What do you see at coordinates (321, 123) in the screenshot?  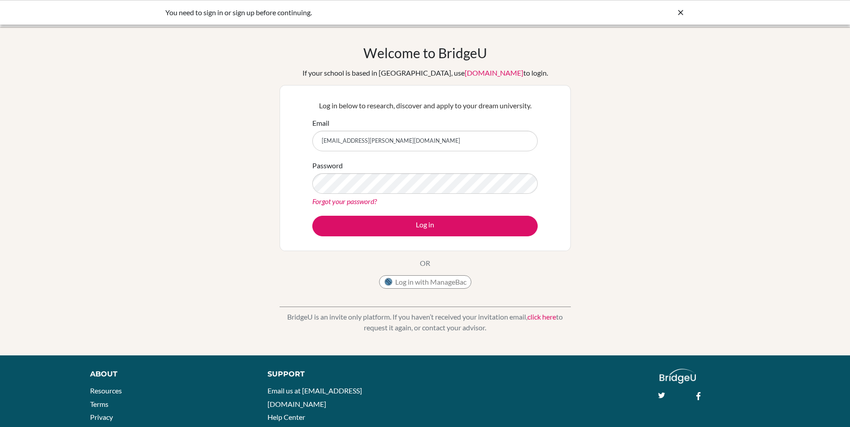 I see `label: Email` at bounding box center [321, 123].